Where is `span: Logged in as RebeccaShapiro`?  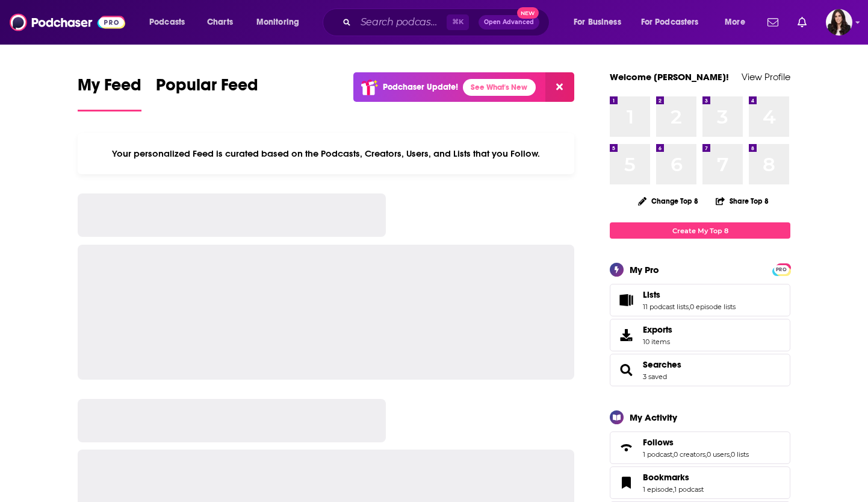 span: Logged in as RebeccaShapiro is located at coordinates (839, 23).